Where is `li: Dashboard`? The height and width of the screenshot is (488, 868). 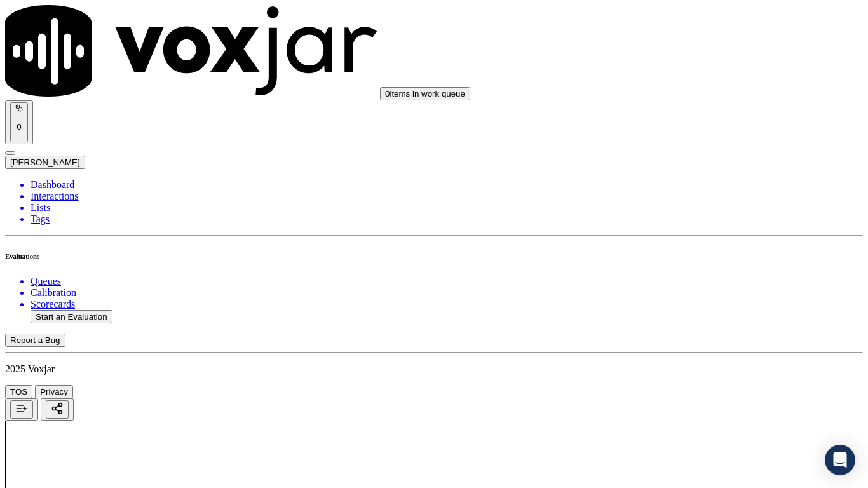 li: Dashboard is located at coordinates (446, 185).